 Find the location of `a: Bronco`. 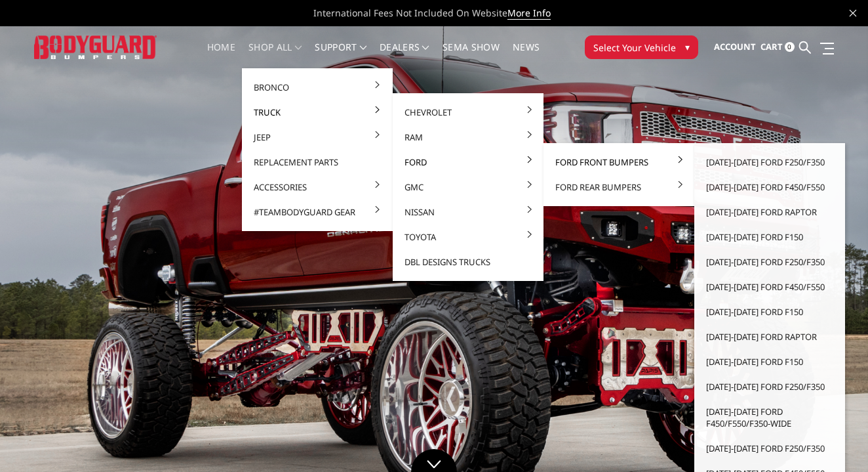

a: Bronco is located at coordinates (317, 87).